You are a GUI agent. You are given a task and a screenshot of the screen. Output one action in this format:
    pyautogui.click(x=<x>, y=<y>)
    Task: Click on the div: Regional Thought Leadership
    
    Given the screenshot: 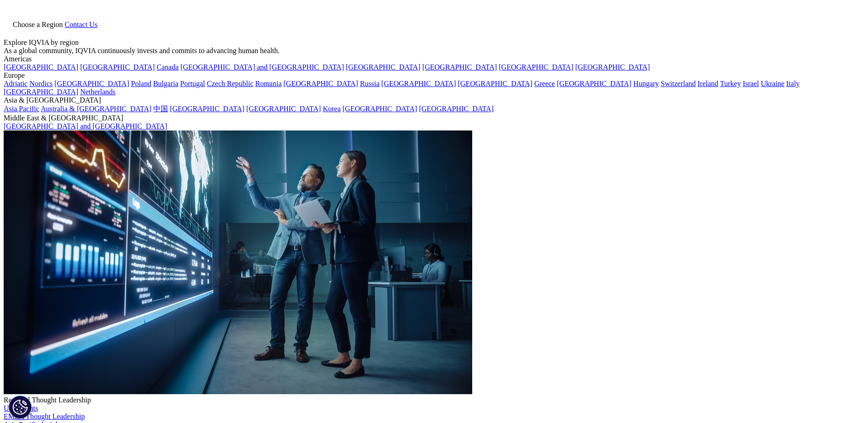 What is the action you would take?
    pyautogui.click(x=434, y=400)
    